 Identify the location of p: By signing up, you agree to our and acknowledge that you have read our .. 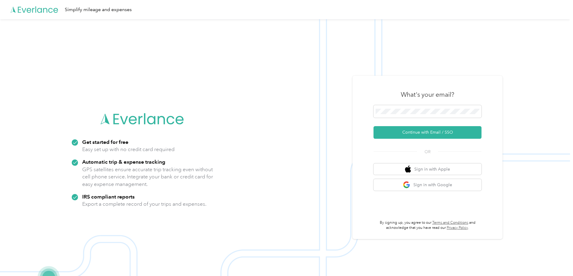
(428, 225).